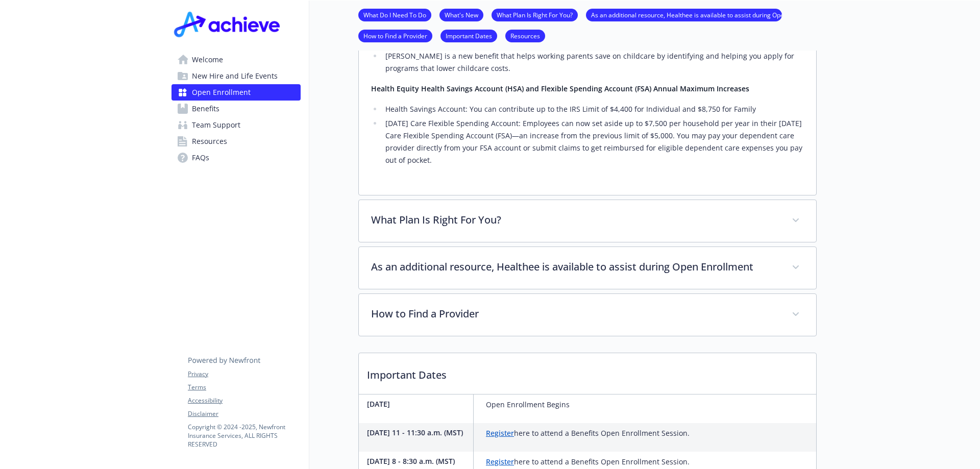 The width and height of the screenshot is (980, 469). What do you see at coordinates (587, 372) in the screenshot?
I see `p: Important Dates` at bounding box center [587, 372].